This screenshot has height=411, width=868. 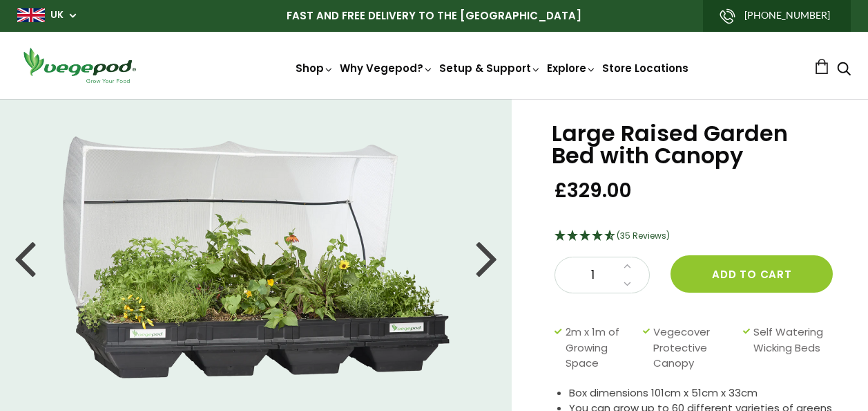 I want to click on a: Shop, so click(x=315, y=68).